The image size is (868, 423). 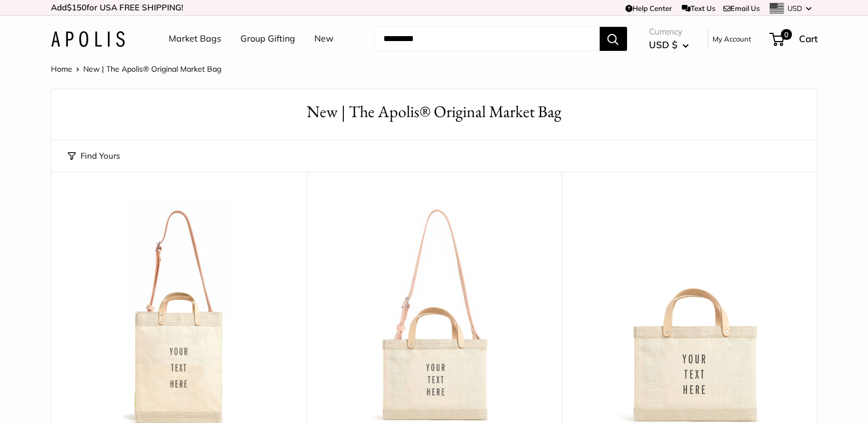 I want to click on a: Help Center, so click(x=649, y=8).